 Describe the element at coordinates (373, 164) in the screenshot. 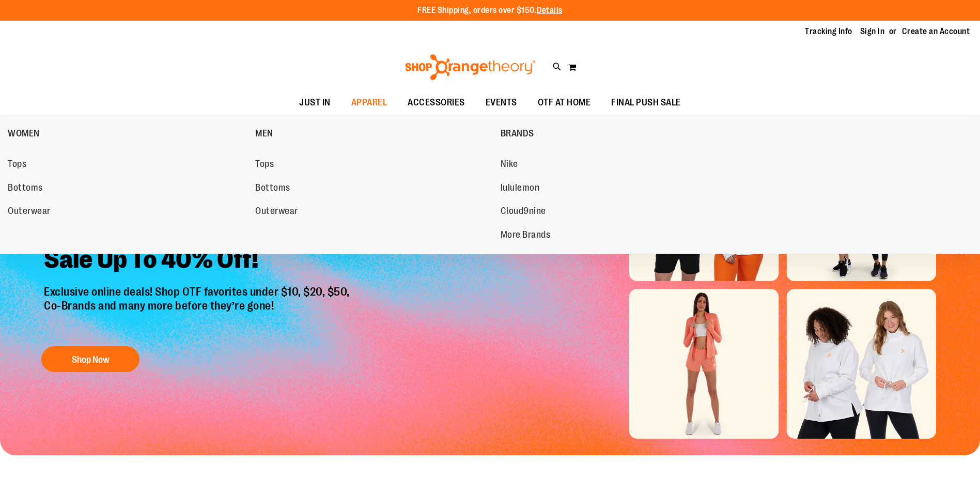

I see `a: Tops` at that location.